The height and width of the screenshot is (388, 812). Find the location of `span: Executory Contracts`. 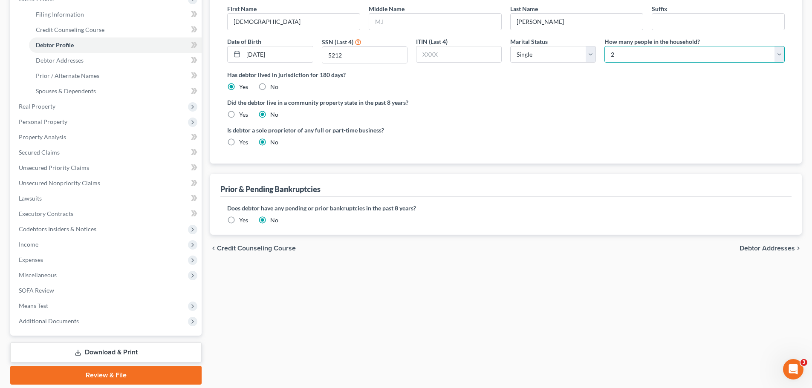

span: Executory Contracts is located at coordinates (46, 213).